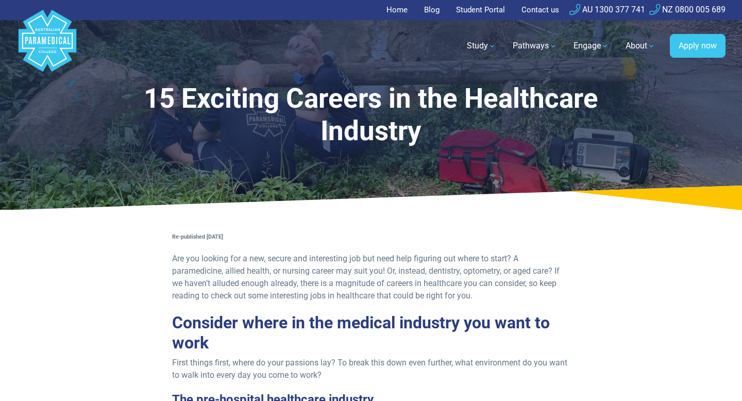 This screenshot has height=401, width=742. Describe the element at coordinates (607, 9) in the screenshot. I see `a: AU 1300 377 741` at that location.